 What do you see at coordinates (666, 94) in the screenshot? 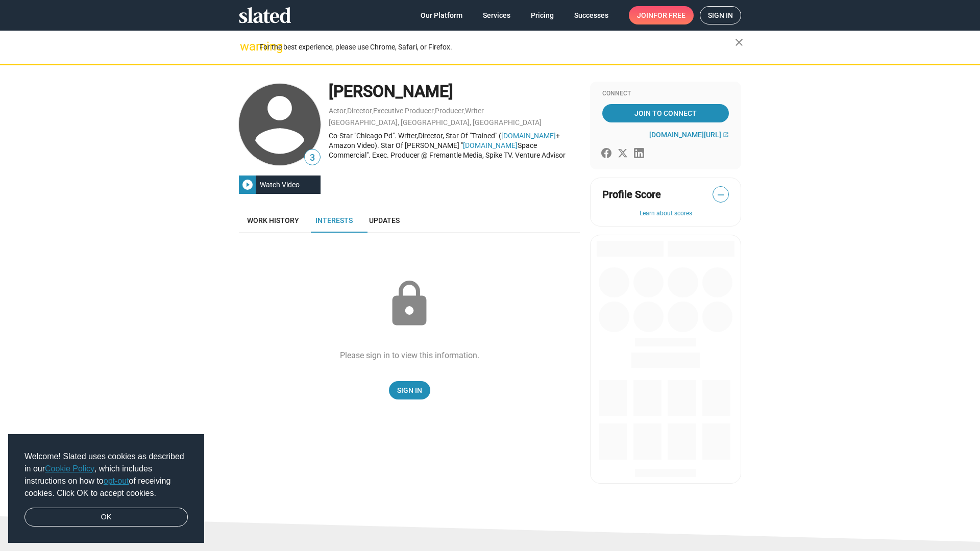
I see `div: Connect` at bounding box center [666, 94].